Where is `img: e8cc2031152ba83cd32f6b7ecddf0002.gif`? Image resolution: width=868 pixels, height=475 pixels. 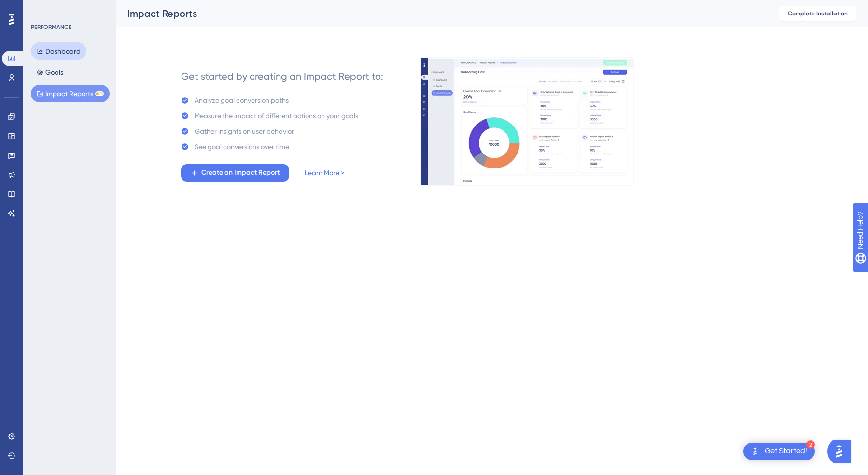
img: e8cc2031152ba83cd32f6b7ecddf0002.gif is located at coordinates (527, 121).